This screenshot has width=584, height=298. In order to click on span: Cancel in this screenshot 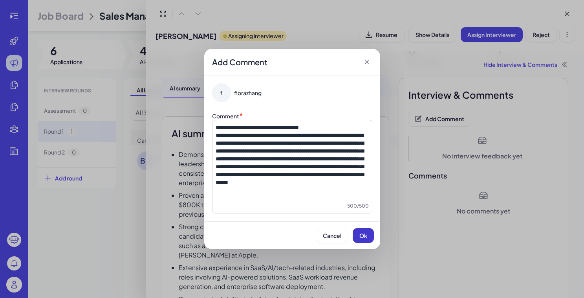, I will do `click(332, 235)`.